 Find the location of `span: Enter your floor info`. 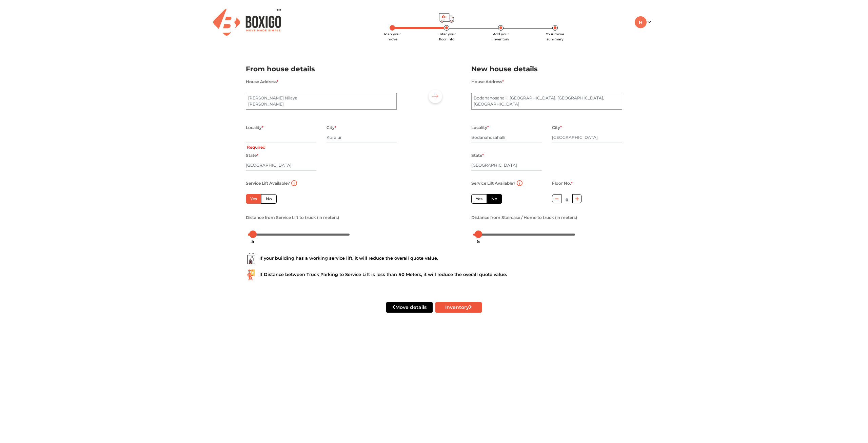

span: Enter your floor info is located at coordinates (446, 37).